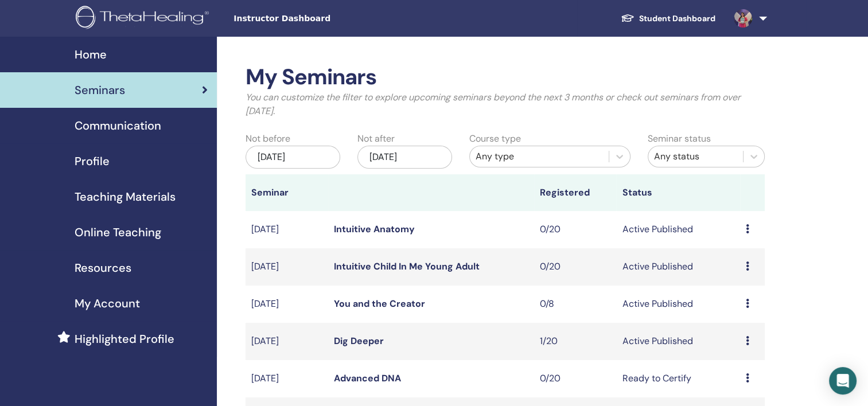  What do you see at coordinates (379, 304) in the screenshot?
I see `a: You and the Creator` at bounding box center [379, 304].